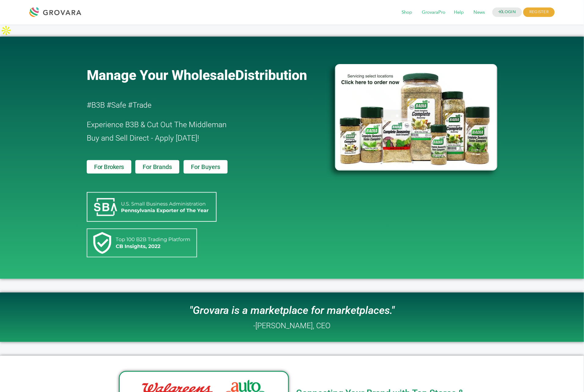 The image size is (584, 392). I want to click on a: News, so click(479, 13).